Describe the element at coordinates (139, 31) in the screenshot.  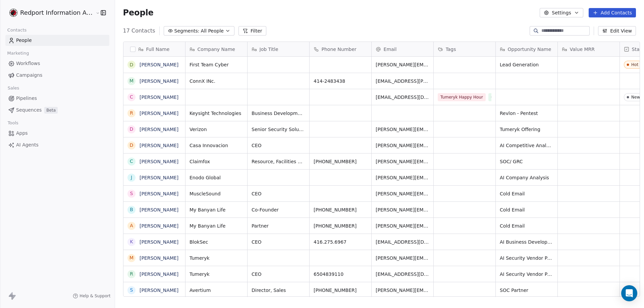
I see `span: 17 Contacts` at that location.